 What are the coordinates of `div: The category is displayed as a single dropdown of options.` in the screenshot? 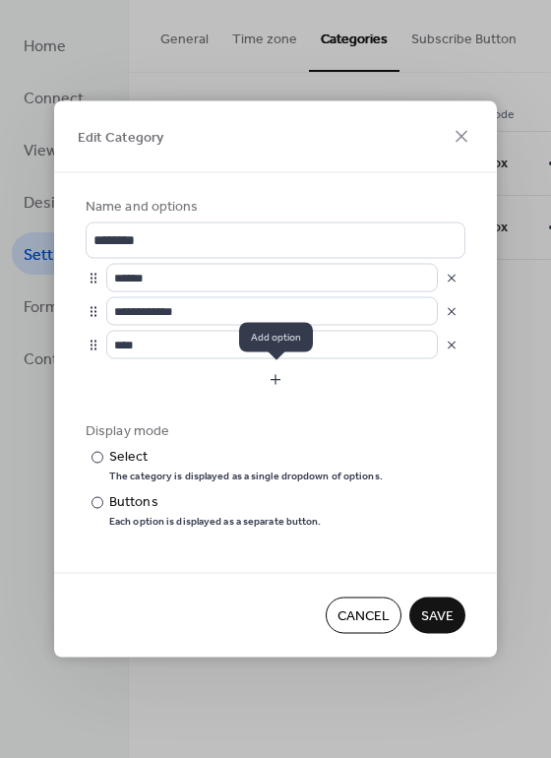 It's located at (246, 477).